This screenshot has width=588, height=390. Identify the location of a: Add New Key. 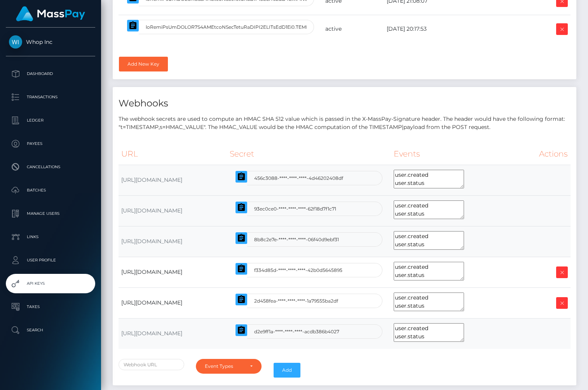
(143, 64).